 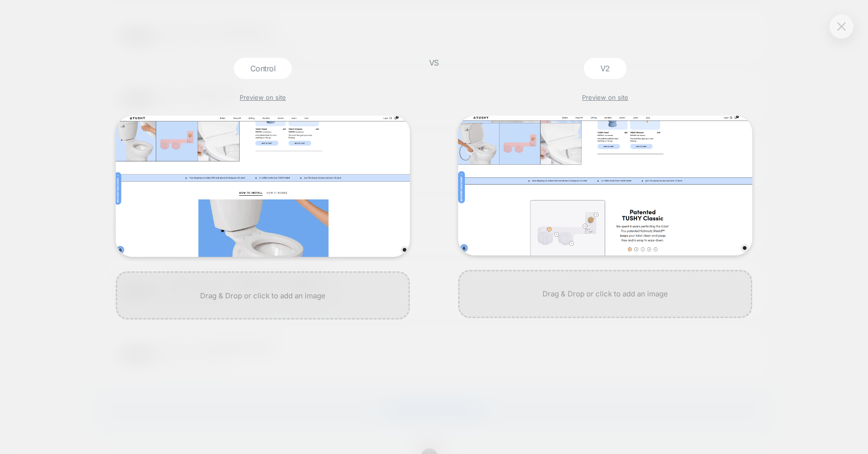 I want to click on img: generic_a365a6a7-49eb-498d-8c0b-8062e72f24f3.png, so click(x=606, y=186).